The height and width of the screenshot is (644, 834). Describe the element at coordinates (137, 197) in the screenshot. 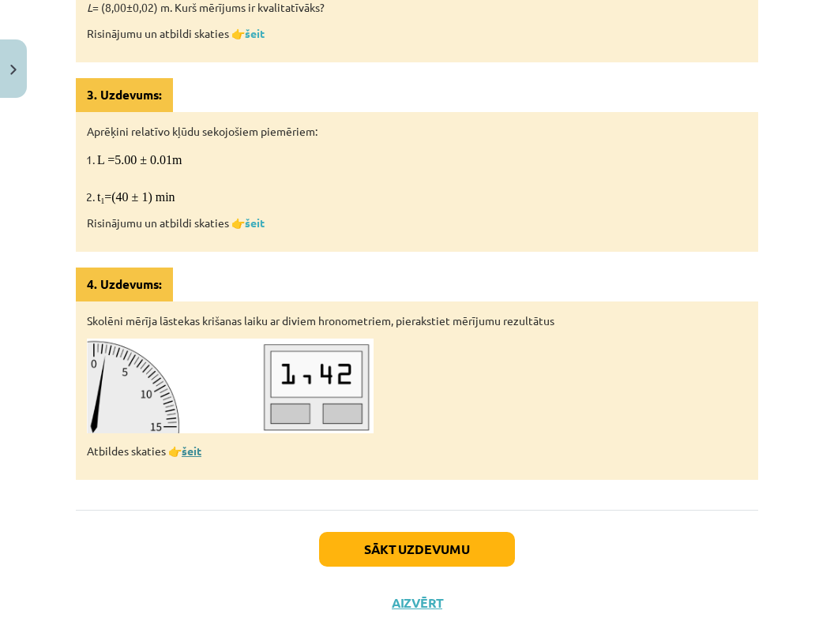

I see `span: =(40 ± 1) min` at that location.